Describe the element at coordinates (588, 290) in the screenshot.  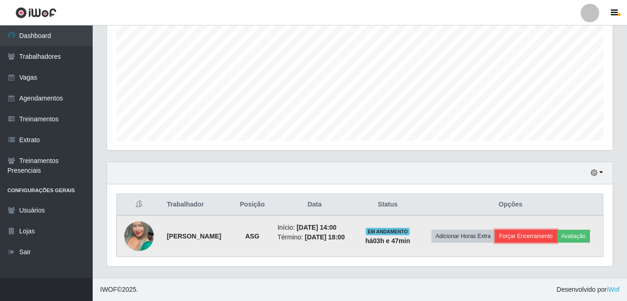
I see `span: Desenvolvido por` at that location.